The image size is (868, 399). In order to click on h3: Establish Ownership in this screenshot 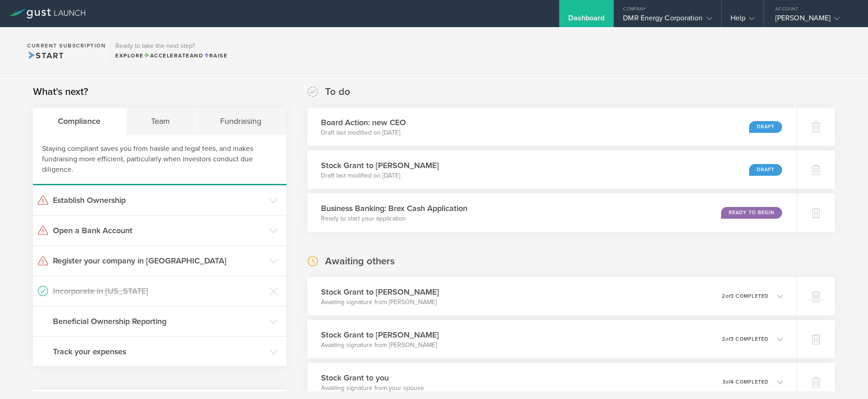, I will do `click(159, 200)`.